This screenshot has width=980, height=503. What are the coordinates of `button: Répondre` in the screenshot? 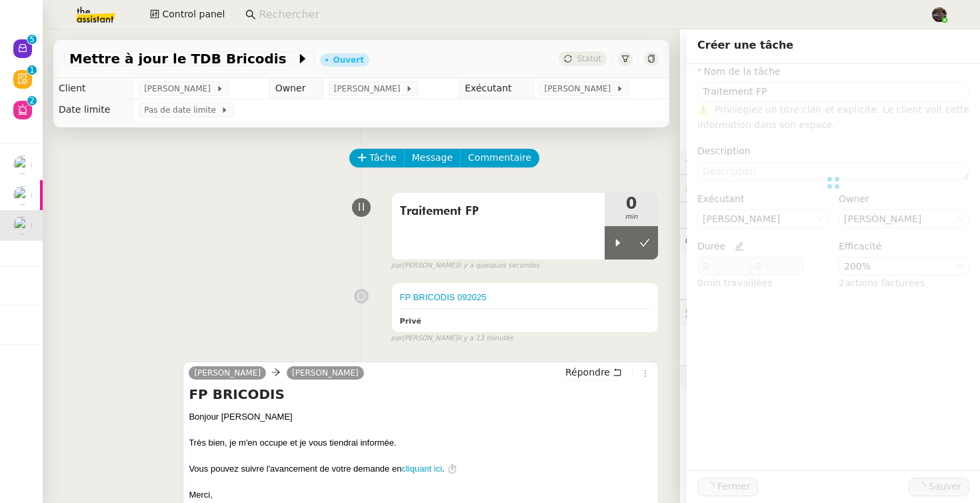 It's located at (593, 372).